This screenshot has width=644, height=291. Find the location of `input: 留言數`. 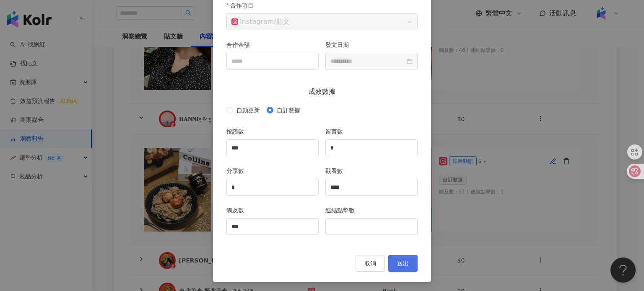

input: 留言數 is located at coordinates (371, 148).